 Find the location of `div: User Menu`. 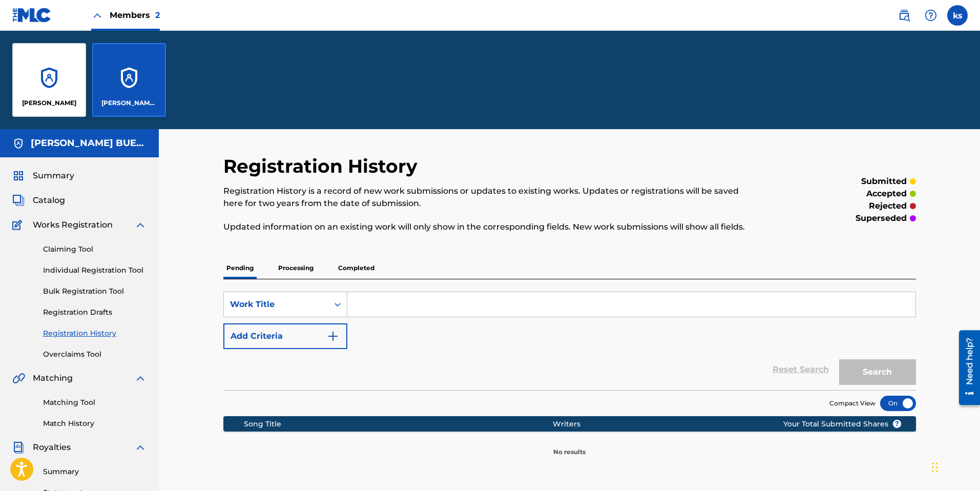

div: User Menu is located at coordinates (958, 15).